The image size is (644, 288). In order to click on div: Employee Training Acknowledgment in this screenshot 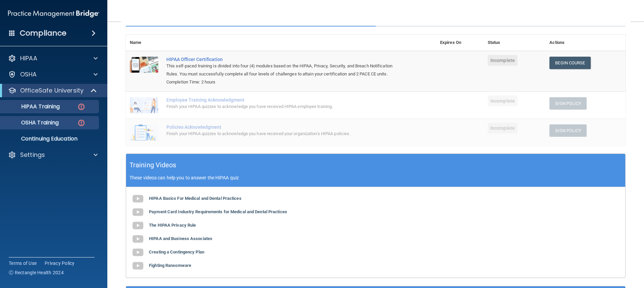, I will do `click(284, 100)`.